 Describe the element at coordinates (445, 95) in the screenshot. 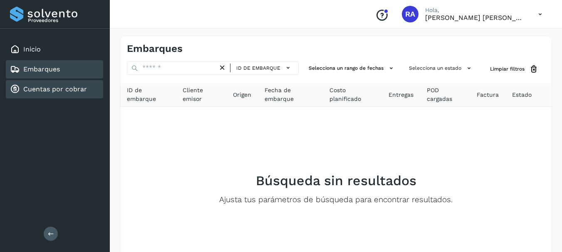

I see `span: POD cargadas` at that location.